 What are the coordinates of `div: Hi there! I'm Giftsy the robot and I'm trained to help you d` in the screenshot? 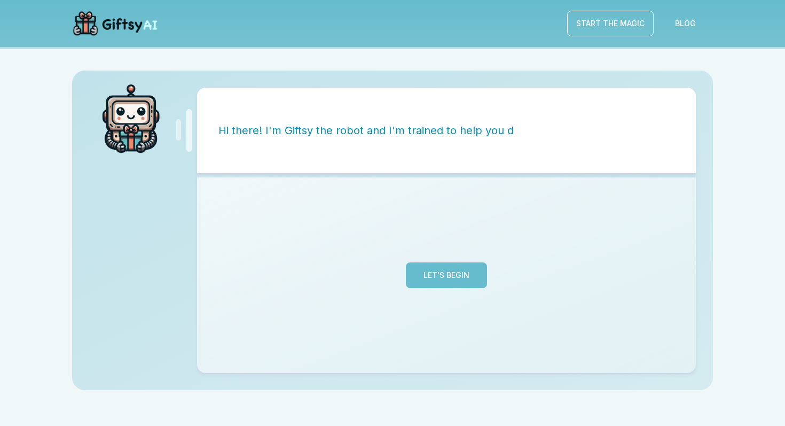 It's located at (366, 130).